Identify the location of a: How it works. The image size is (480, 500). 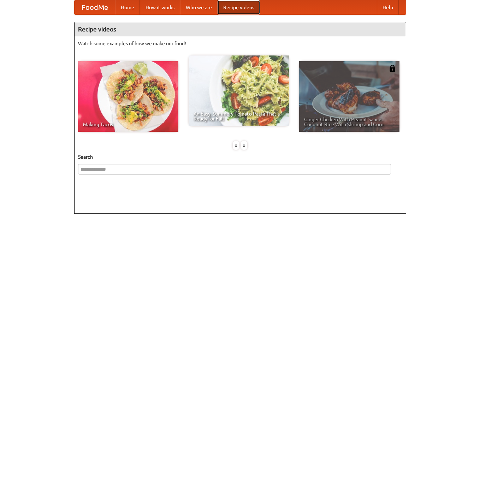
(160, 7).